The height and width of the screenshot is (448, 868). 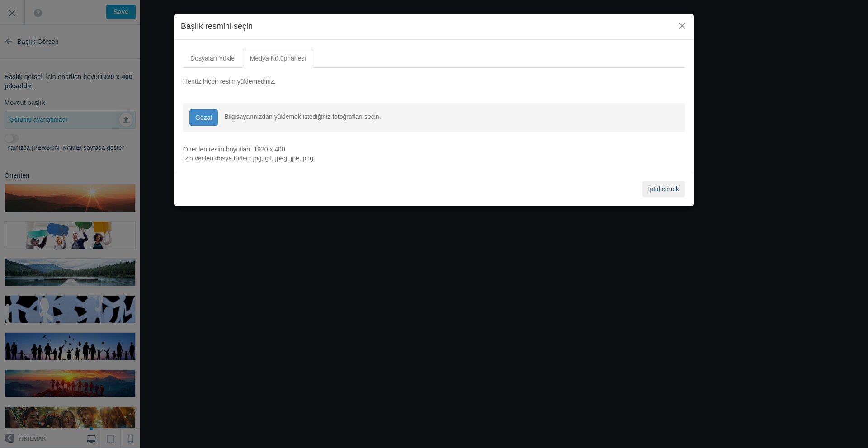 What do you see at coordinates (213, 59) in the screenshot?
I see `font: Dosyaları Yükle` at bounding box center [213, 59].